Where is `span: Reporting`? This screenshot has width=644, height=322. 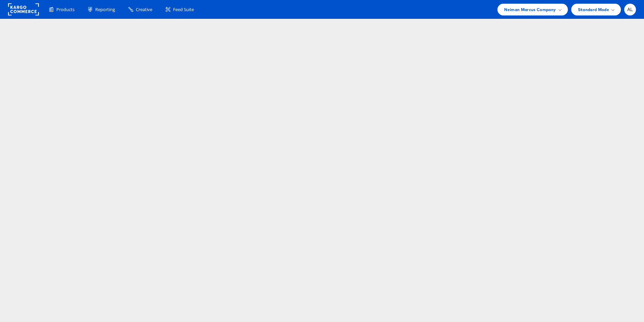
span: Reporting is located at coordinates (105, 10).